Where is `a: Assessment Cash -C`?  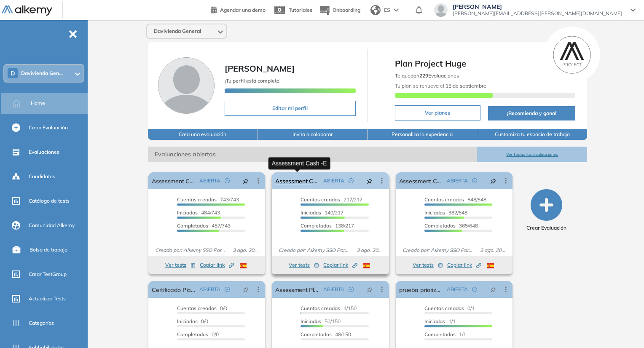
a: Assessment Cash -C is located at coordinates (421, 181).